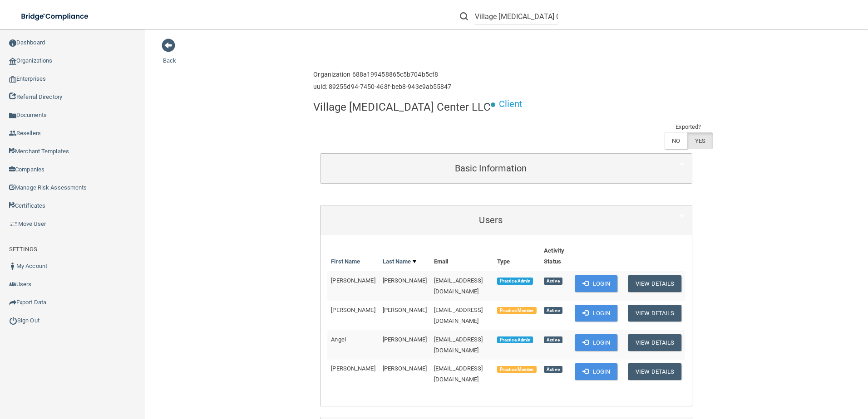 The height and width of the screenshot is (419, 868). I want to click on img: icon-users.e205127d.png, so click(13, 285).